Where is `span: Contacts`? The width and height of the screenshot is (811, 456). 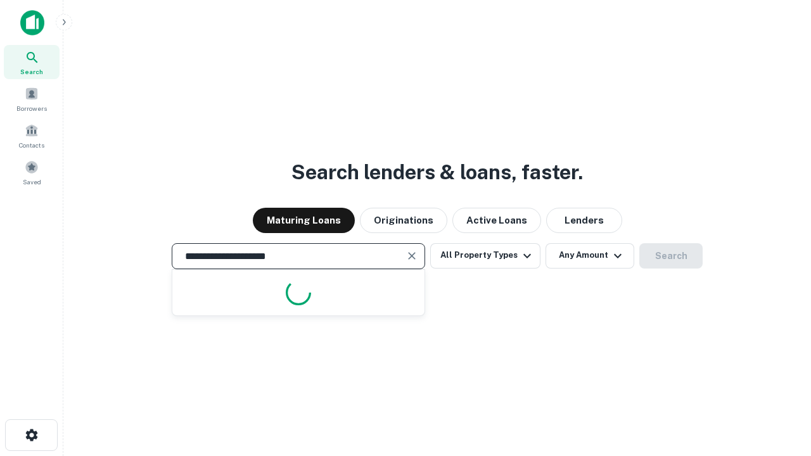 span: Contacts is located at coordinates (32, 145).